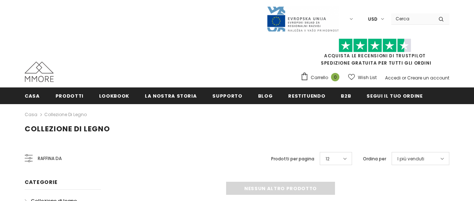  What do you see at coordinates (32, 96) in the screenshot?
I see `span: Casa` at bounding box center [32, 96].